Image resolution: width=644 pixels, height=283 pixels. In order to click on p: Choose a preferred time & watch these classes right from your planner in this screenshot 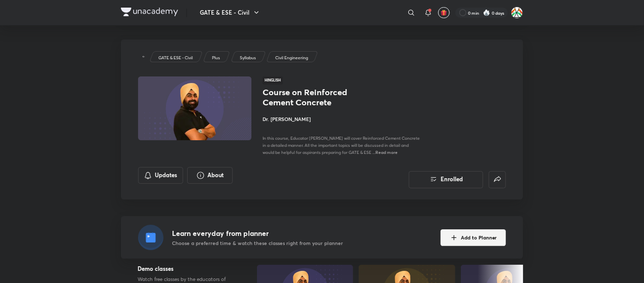, I will do `click(258, 244)`.